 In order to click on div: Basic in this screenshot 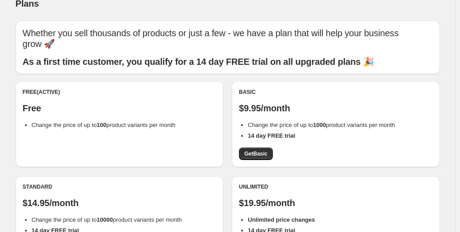, I will do `click(336, 92)`.